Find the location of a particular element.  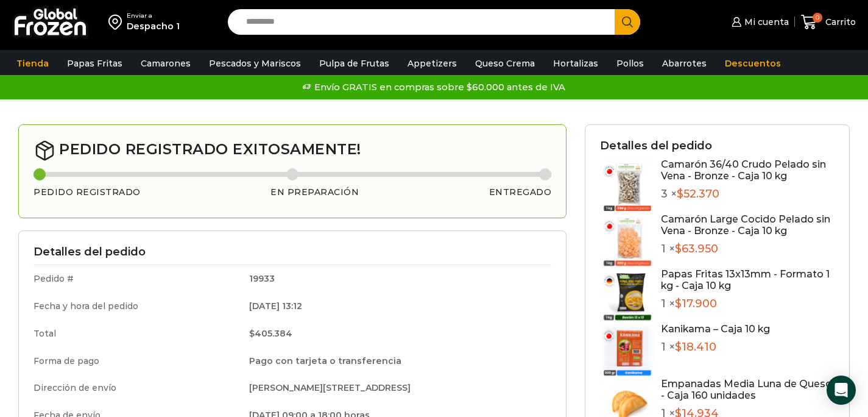

bdi: 17.900 is located at coordinates (695, 303).